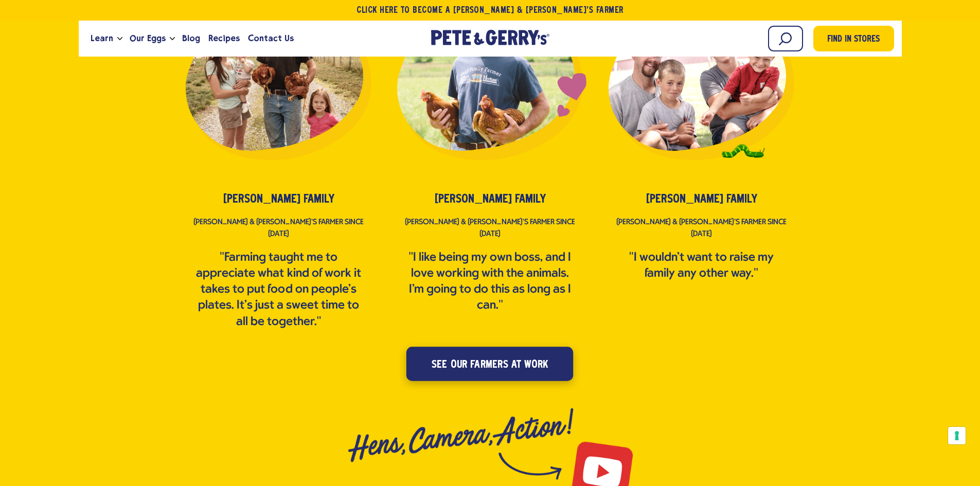  Describe the element at coordinates (147, 38) in the screenshot. I see `span: Our Eggs` at that location.